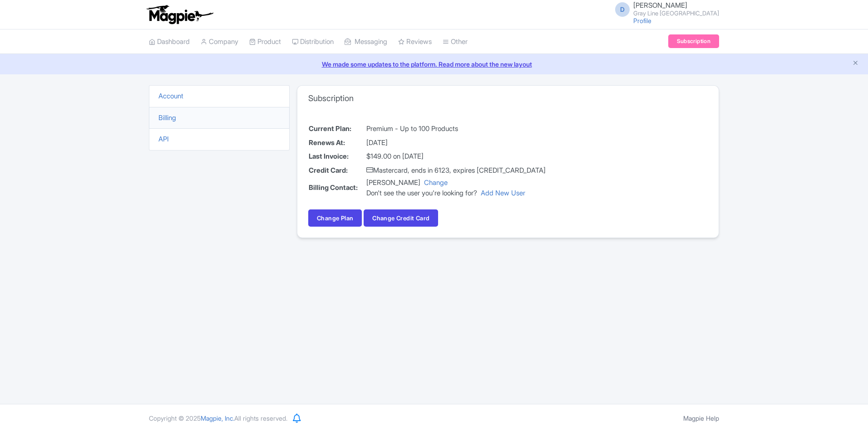 This screenshot has height=432, width=868. Describe the element at coordinates (313, 42) in the screenshot. I see `a: Distribution` at that location.